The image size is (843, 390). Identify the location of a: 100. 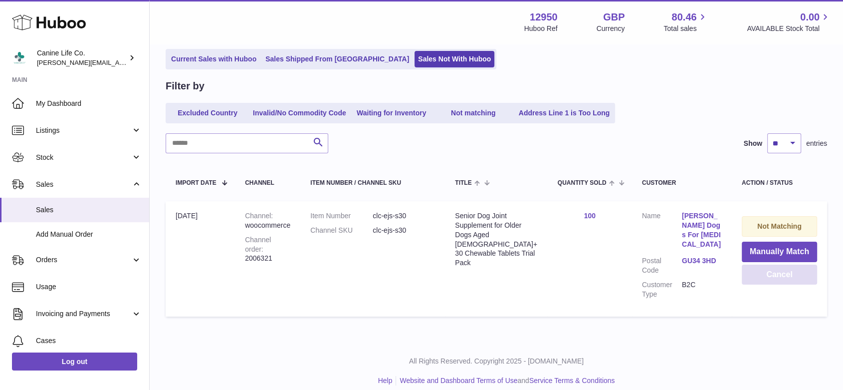
(590, 216).